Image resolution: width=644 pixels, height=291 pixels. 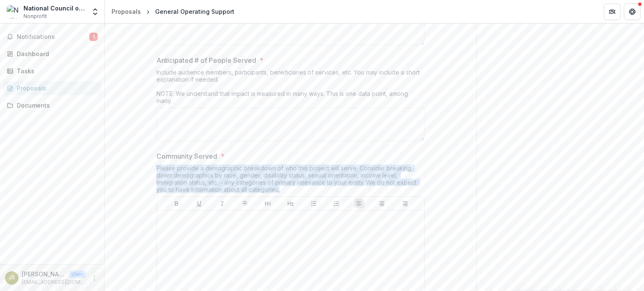 I want to click on p: Community Served, so click(x=186, y=156).